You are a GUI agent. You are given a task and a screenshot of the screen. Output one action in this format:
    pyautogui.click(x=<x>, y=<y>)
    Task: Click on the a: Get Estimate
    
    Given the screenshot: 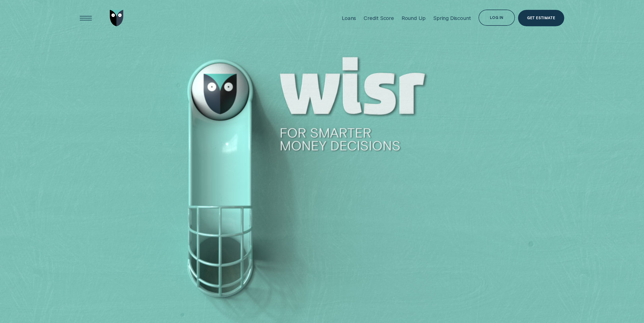 What is the action you would take?
    pyautogui.click(x=541, y=18)
    